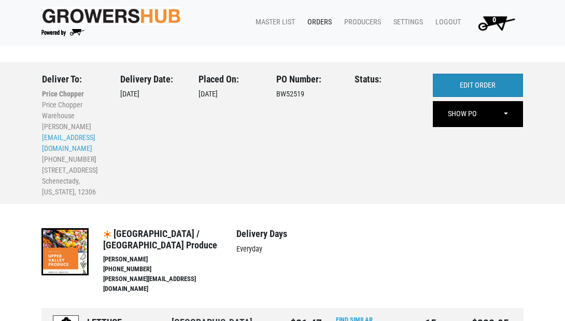 This screenshot has width=565, height=321. What do you see at coordinates (107, 234) in the screenshot?
I see `img: icon-17c1cd160ff821739f900b4391806256.png` at bounding box center [107, 234].